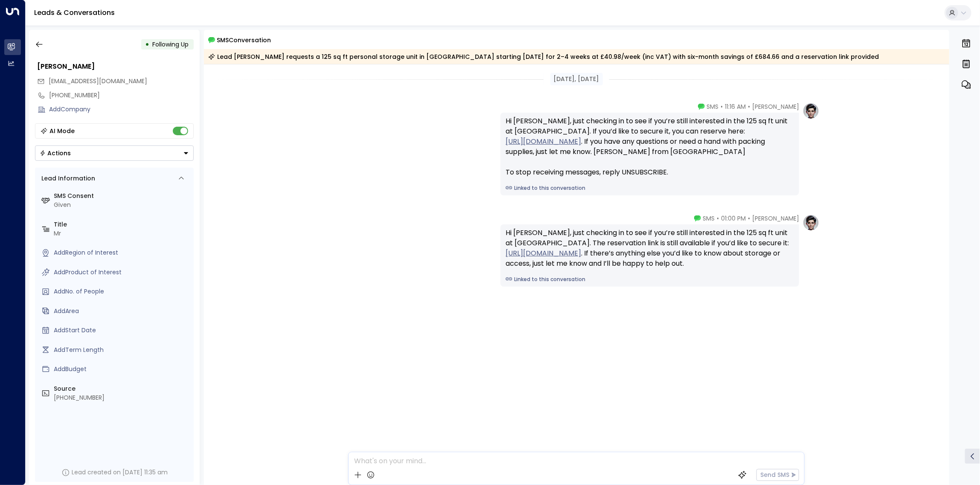  I want to click on div: Button group with a nested menu, so click(115, 153).